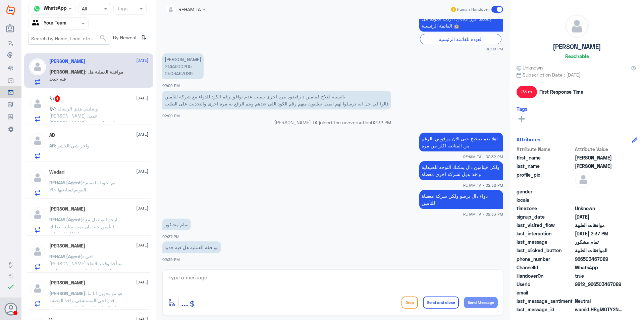 This screenshot has height=320, width=644. Describe the element at coordinates (545, 300) in the screenshot. I see `span: last_message_sentiment` at that location.